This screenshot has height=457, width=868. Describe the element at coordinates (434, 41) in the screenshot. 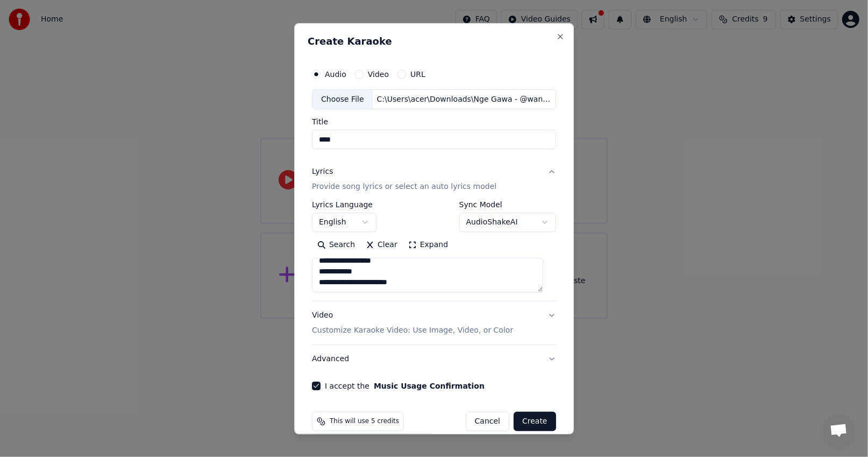

I see `h2: Create Karaoke` at that location.